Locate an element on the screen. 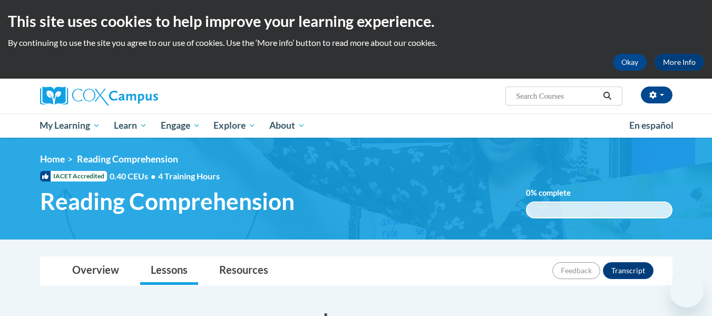  label: % complete is located at coordinates (556, 193).